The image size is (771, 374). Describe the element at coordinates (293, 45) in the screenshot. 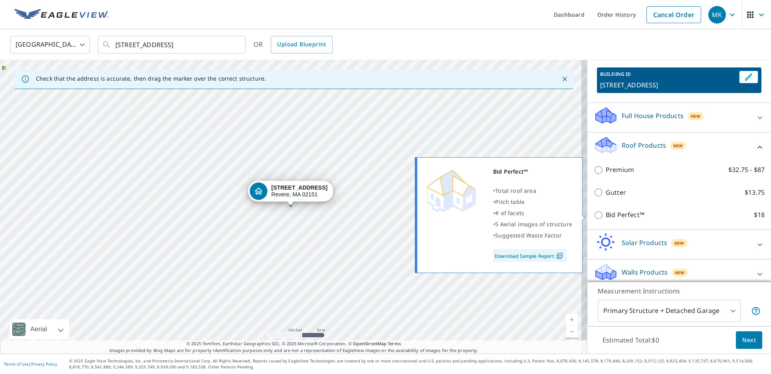

I see `div: OR` at that location.